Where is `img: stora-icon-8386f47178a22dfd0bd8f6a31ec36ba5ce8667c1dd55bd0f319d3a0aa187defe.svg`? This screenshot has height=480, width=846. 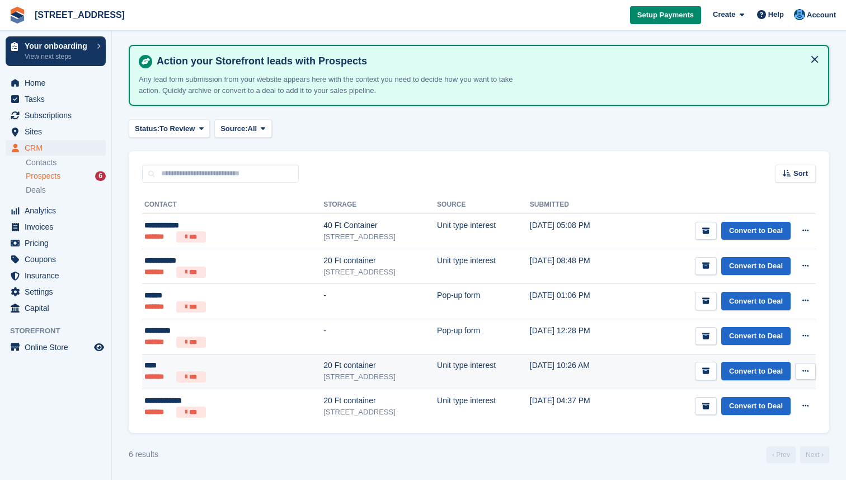 img: stora-icon-8386f47178a22dfd0bd8f6a31ec36ba5ce8667c1dd55bd0f319d3a0aa187defe.svg is located at coordinates (17, 15).